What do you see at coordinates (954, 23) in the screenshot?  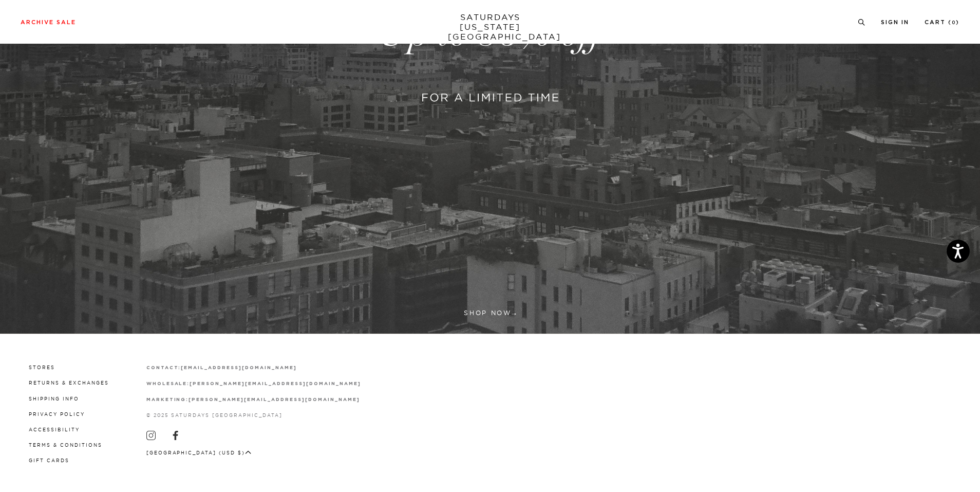 I see `small: 0` at bounding box center [954, 23].